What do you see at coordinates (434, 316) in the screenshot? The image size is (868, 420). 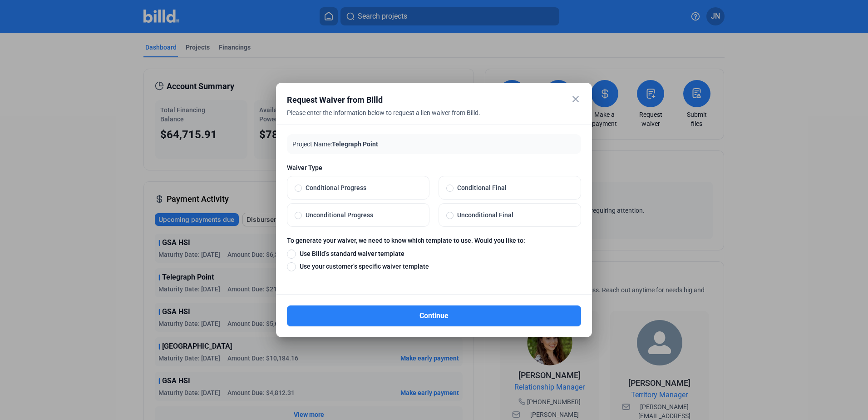 I see `button: Continue` at bounding box center [434, 316].